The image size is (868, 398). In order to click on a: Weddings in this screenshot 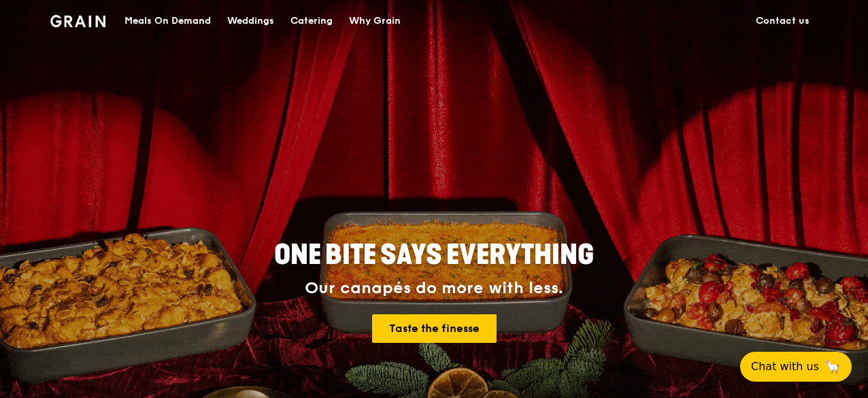, I will do `click(250, 21)`.